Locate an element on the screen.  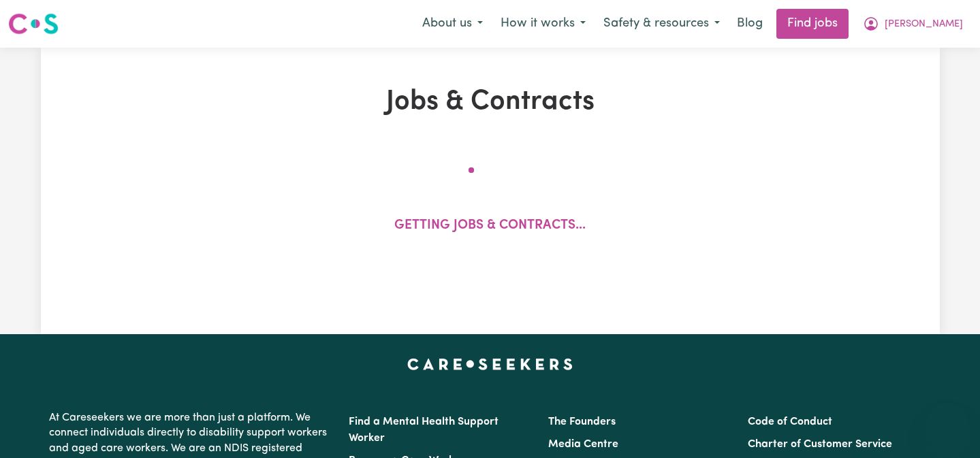
a: Media Centre is located at coordinates (583, 444).